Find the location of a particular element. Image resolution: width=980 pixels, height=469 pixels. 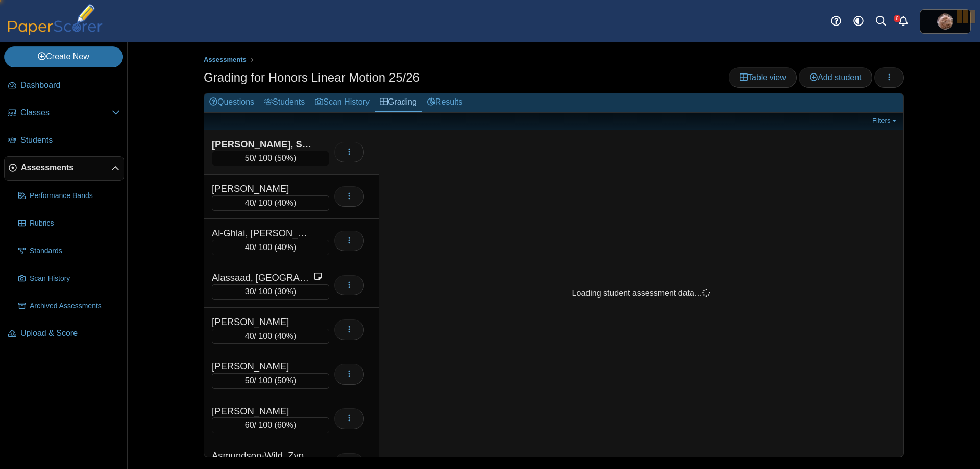

span: Jean-Paul Whittall is located at coordinates (945, 22).